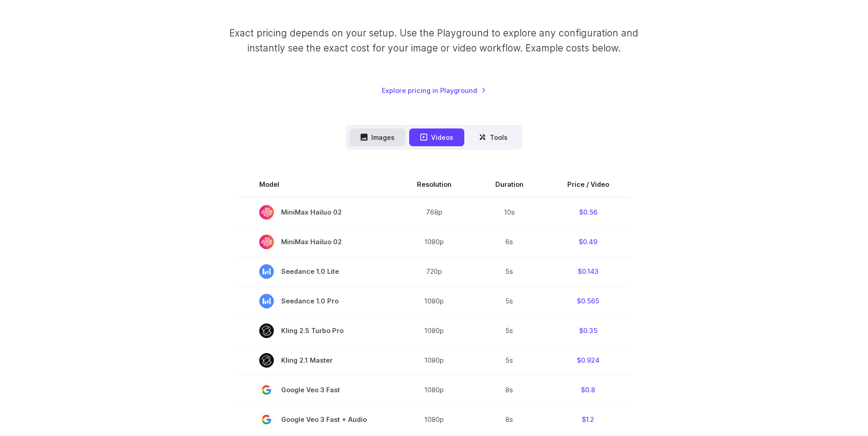 This screenshot has width=868, height=436. I want to click on a: Explore pricing in Playground, so click(434, 90).